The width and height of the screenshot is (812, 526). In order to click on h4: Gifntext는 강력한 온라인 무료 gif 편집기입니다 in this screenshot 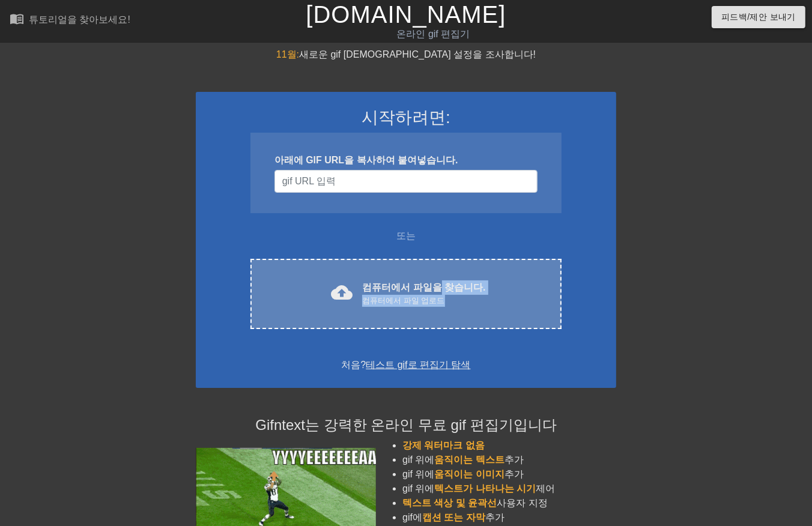, I will do `click(406, 425)`.